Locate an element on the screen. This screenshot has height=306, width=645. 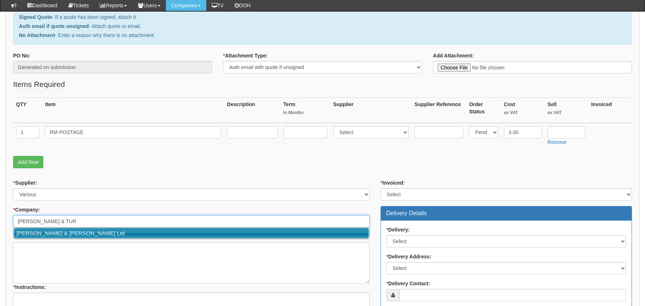
label: PO No: is located at coordinates (21, 56).